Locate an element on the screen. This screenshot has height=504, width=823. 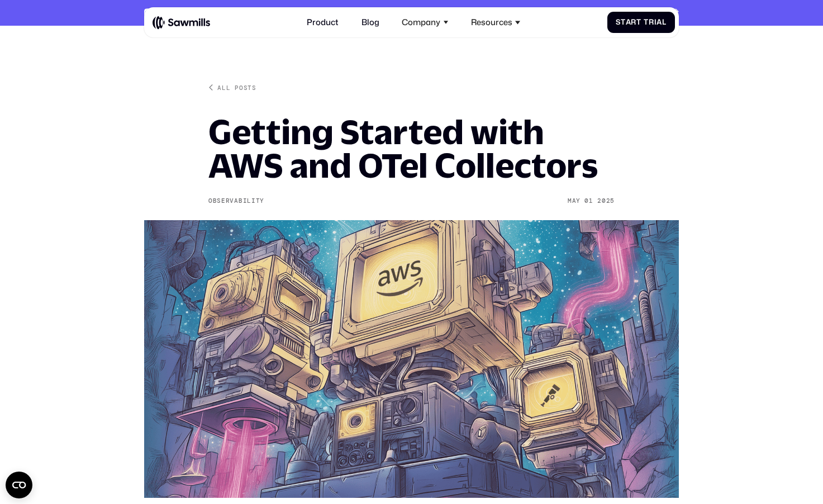
span: i is located at coordinates (655, 22).